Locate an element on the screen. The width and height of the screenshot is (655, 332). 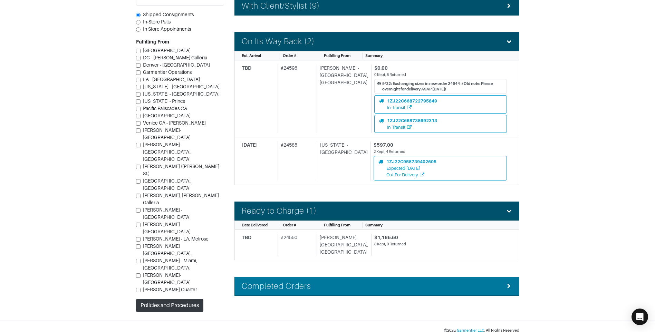
div: 2 Kept, 4 Returned is located at coordinates (441, 152).